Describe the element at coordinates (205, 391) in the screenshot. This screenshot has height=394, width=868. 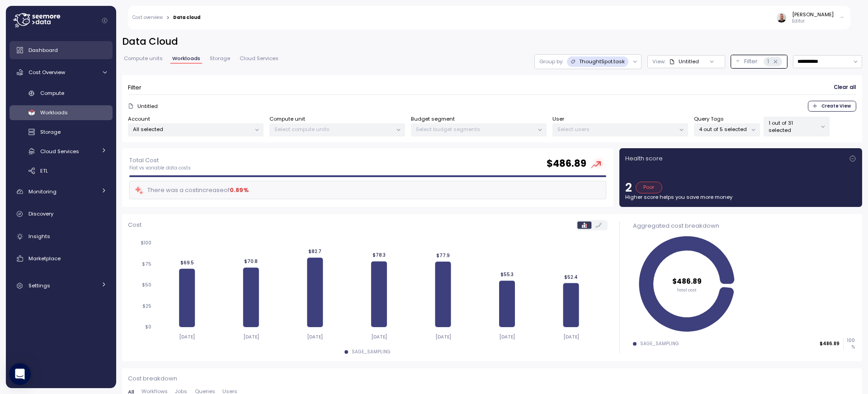
I see `span: Queries` at that location.